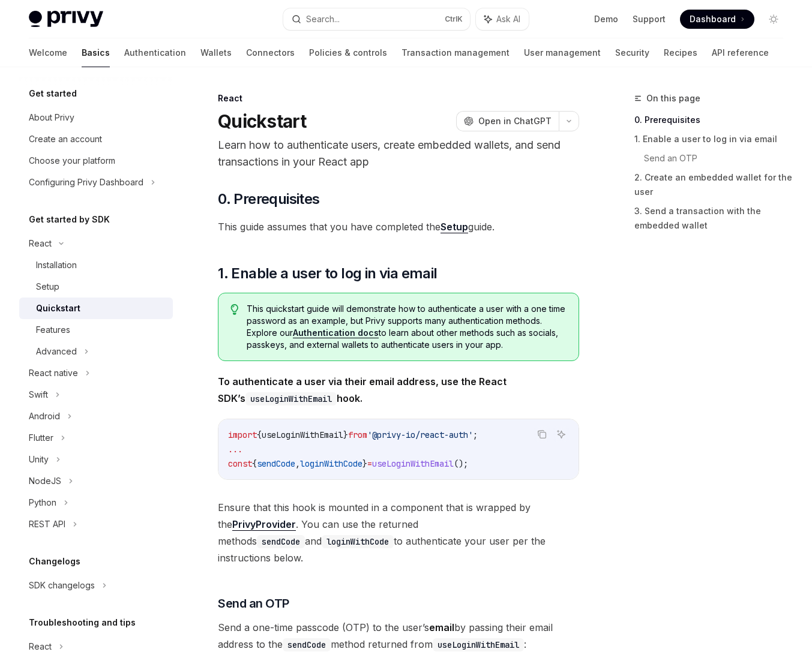 This screenshot has height=655, width=812. I want to click on a: 1. Enable a user to log in via email, so click(713, 139).